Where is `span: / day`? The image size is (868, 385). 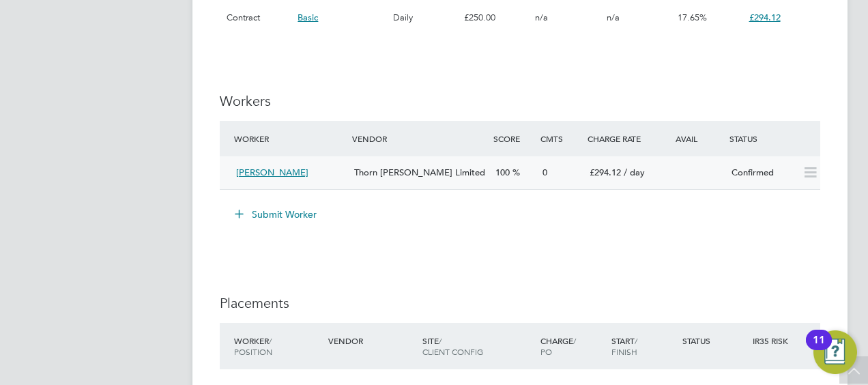 span: / day is located at coordinates (634, 172).